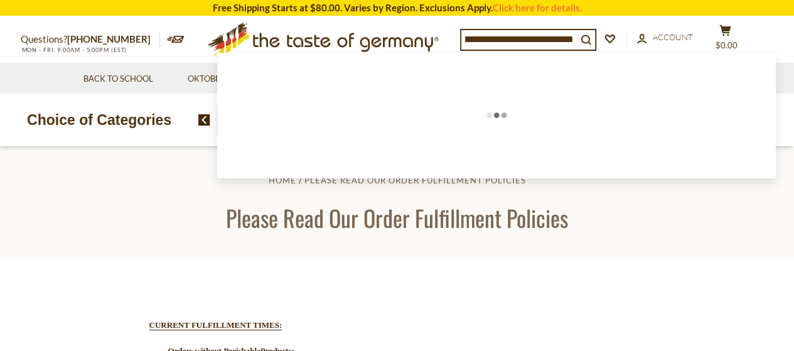 This screenshot has height=351, width=794. What do you see at coordinates (216, 325) in the screenshot?
I see `strong: CURRENT FULFILLMENT TIMES:` at bounding box center [216, 325].